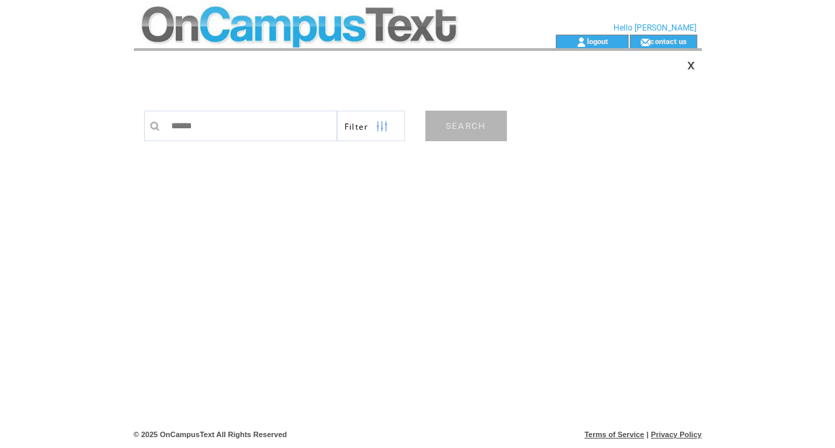 This screenshot has width=835, height=448. What do you see at coordinates (466, 126) in the screenshot?
I see `a: SEARCH` at bounding box center [466, 126].